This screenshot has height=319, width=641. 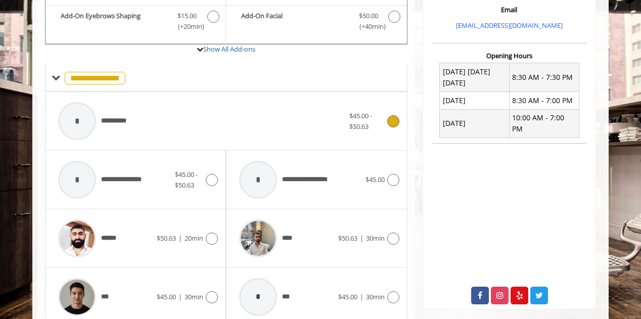 I want to click on label: Add-On Eyebrows Shaping, so click(x=136, y=22).